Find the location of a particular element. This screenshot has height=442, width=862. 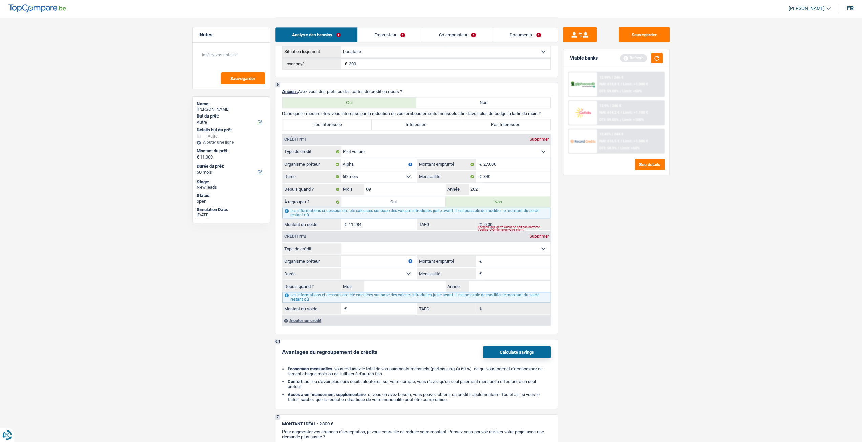

label: Intéressée is located at coordinates (416, 125).